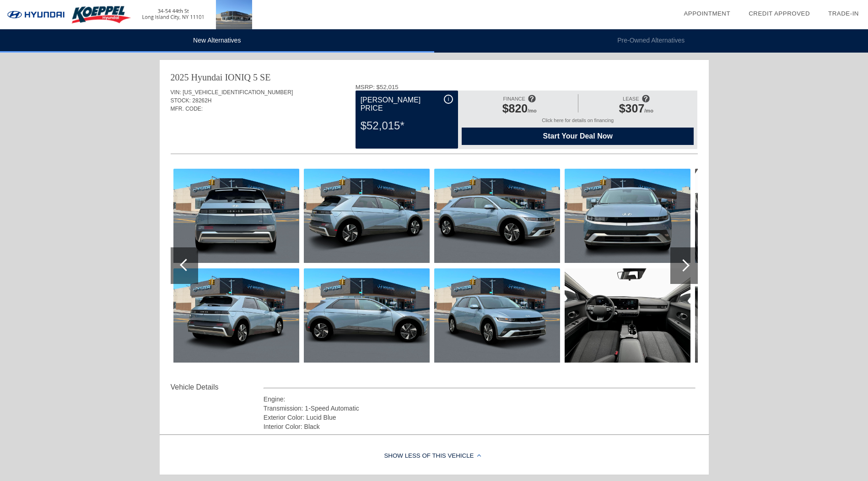  I want to click on div: MSRP: $52,015, so click(526, 87).